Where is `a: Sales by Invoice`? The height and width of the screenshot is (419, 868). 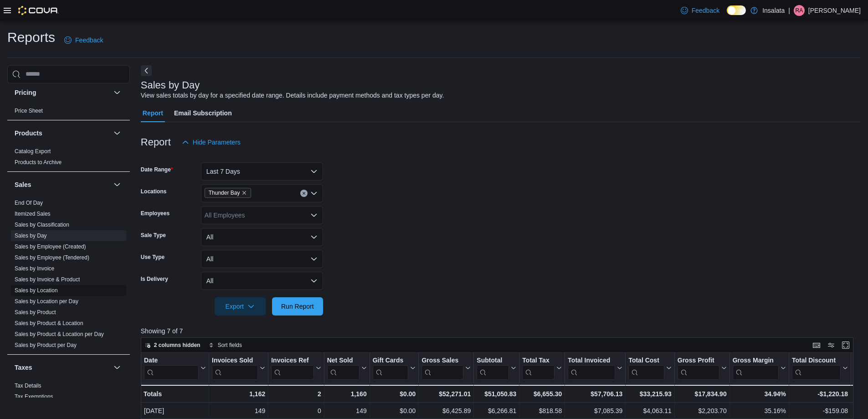
a: Sales by Invoice is located at coordinates (34, 269).